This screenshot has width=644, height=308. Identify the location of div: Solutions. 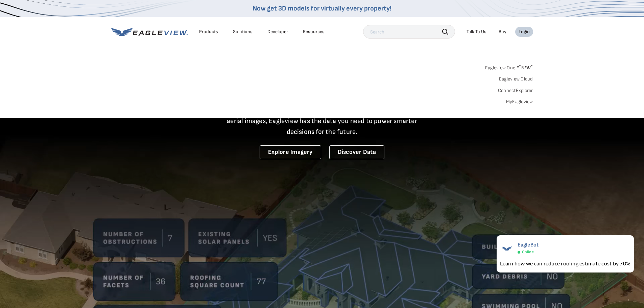
(243, 32).